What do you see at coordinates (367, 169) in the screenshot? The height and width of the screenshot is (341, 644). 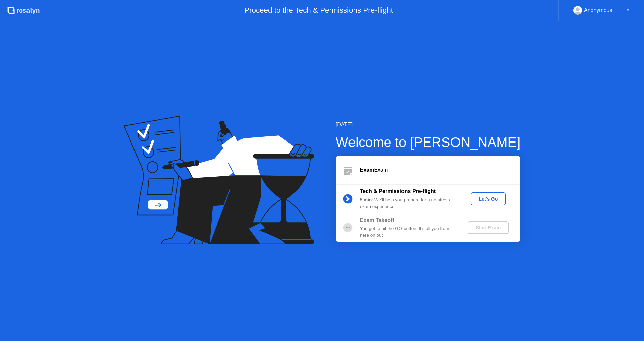 I see `b: Exam` at bounding box center [367, 169].